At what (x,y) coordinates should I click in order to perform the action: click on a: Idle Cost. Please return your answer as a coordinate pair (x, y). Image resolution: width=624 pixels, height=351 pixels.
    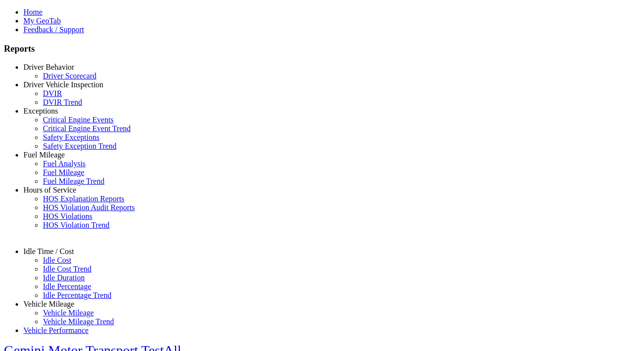
    Looking at the image, I should click on (57, 260).